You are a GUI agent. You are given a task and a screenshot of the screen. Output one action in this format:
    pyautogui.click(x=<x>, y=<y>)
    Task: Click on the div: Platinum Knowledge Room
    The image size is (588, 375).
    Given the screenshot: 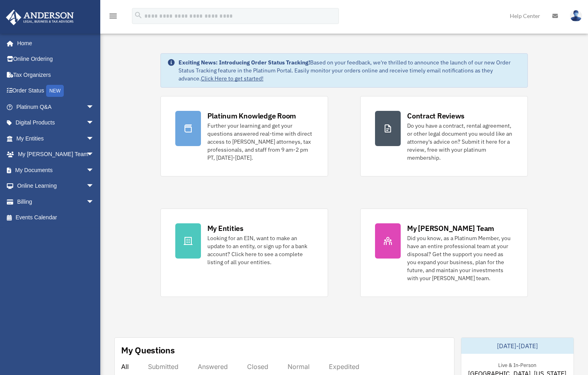 What is the action you would take?
    pyautogui.click(x=252, y=116)
    